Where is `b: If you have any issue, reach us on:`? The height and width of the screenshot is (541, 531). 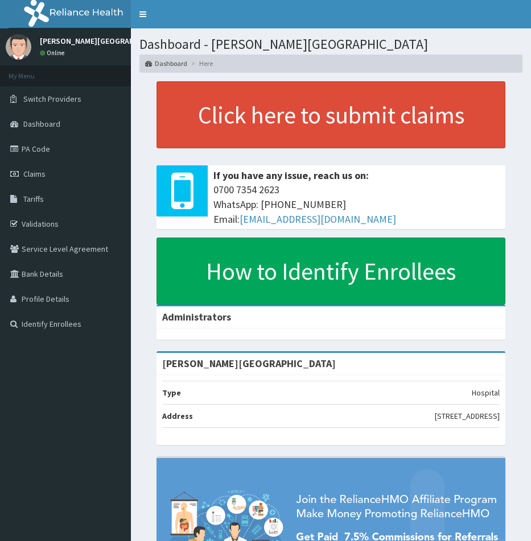
b: If you have any issue, reach us on: is located at coordinates (291, 175).